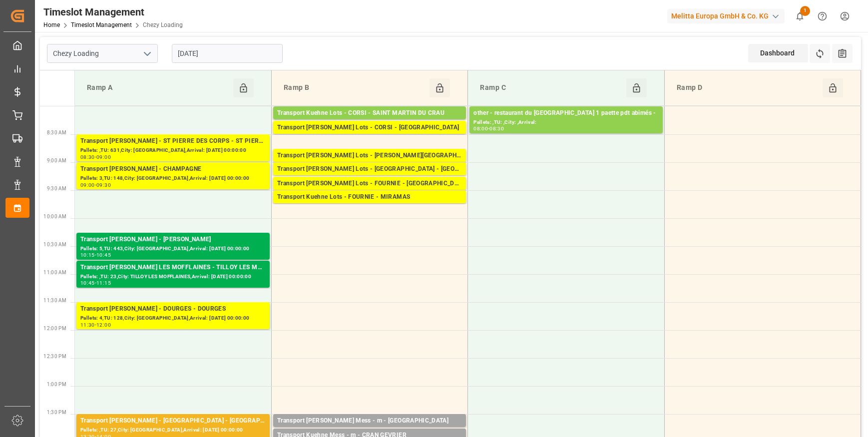  Describe the element at coordinates (55, 216) in the screenshot. I see `span: 10:00 AM` at that location.